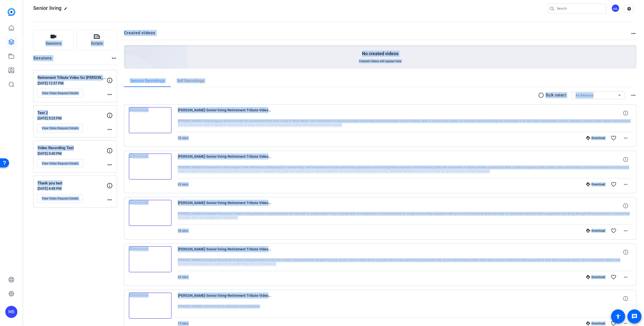  What do you see at coordinates (183, 184) in the screenshot?
I see `span: 43 secs` at bounding box center [183, 184].